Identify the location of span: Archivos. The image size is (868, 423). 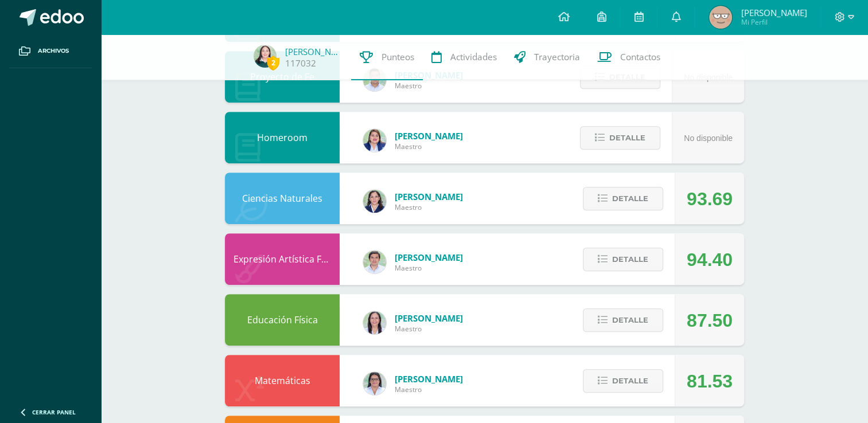
(53, 51).